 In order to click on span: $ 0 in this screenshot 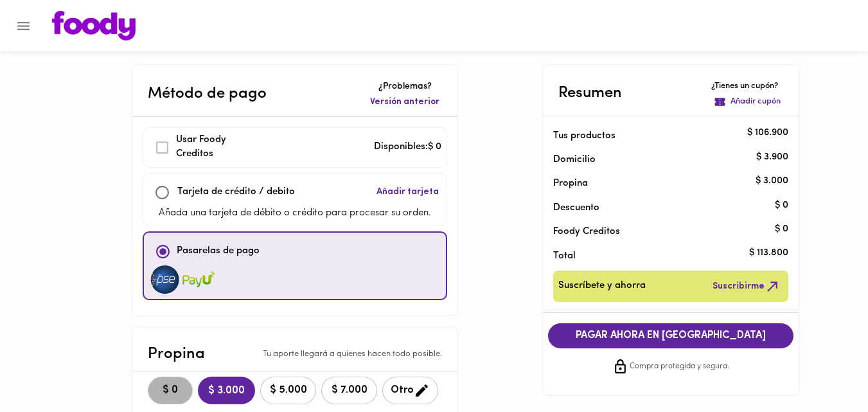, I will do `click(170, 390)`.